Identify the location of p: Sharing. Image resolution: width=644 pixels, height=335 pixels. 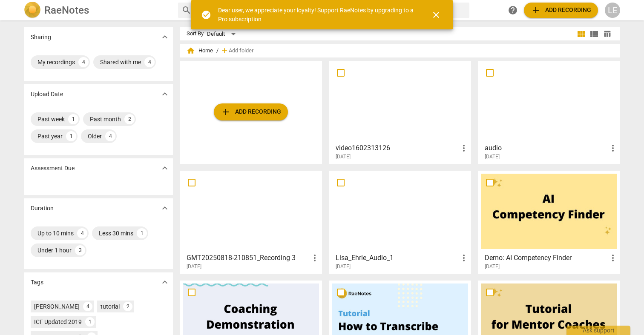
(41, 37).